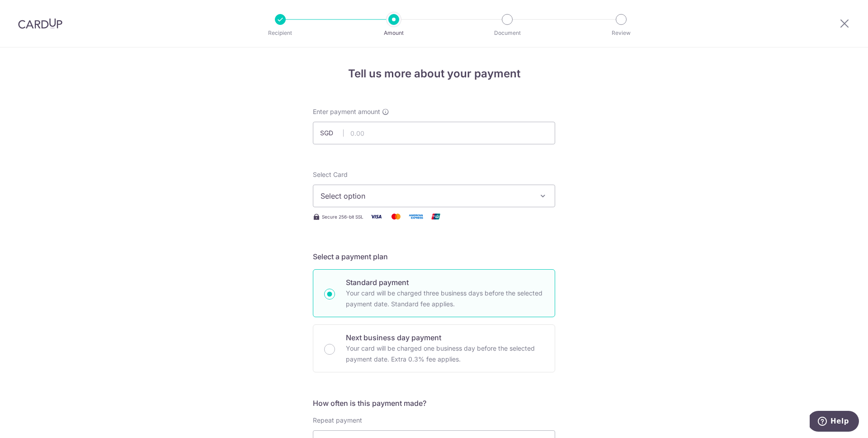  What do you see at coordinates (330, 174) in the screenshot?
I see `span: translation missing: en.payables.payment_networks.credit_card.summary.labels.select_card` at bounding box center [330, 174].